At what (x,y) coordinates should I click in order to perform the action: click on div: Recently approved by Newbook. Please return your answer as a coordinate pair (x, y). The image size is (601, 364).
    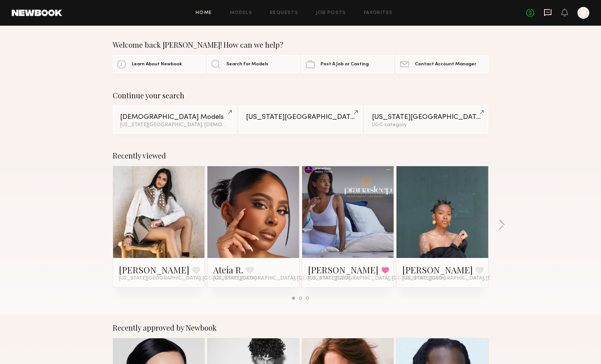
    Looking at the image, I should click on (300, 328).